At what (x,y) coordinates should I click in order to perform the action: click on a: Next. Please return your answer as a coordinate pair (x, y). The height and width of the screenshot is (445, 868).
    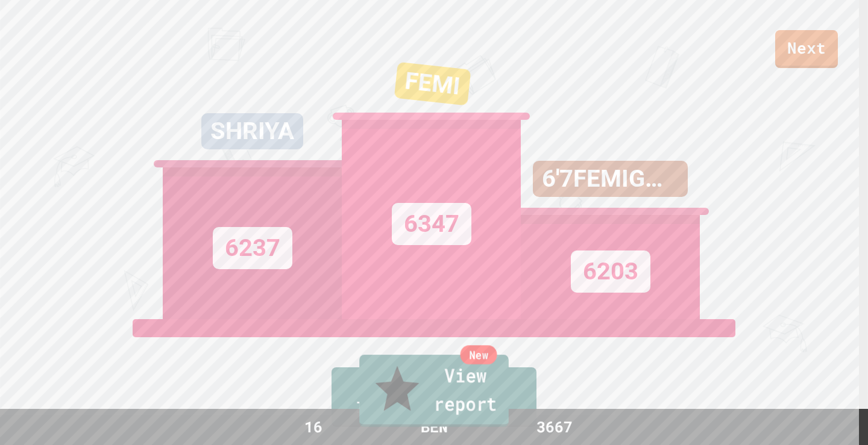
    Looking at the image, I should click on (806, 49).